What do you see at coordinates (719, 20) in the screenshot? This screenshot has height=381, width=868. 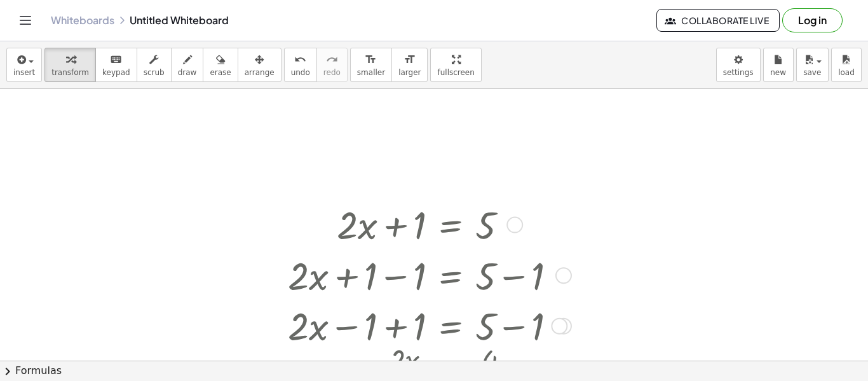 I see `button: Collaborate Live` at bounding box center [719, 20].